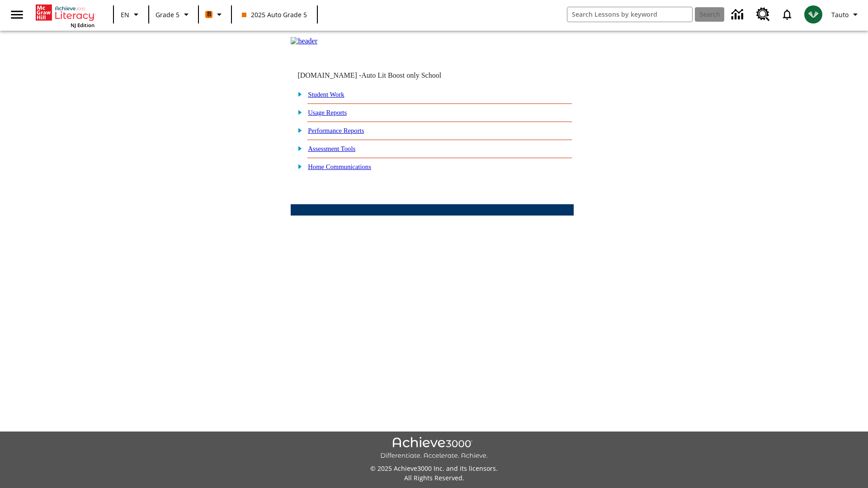  What do you see at coordinates (840, 15) in the screenshot?
I see `span: Tauto` at bounding box center [840, 15].